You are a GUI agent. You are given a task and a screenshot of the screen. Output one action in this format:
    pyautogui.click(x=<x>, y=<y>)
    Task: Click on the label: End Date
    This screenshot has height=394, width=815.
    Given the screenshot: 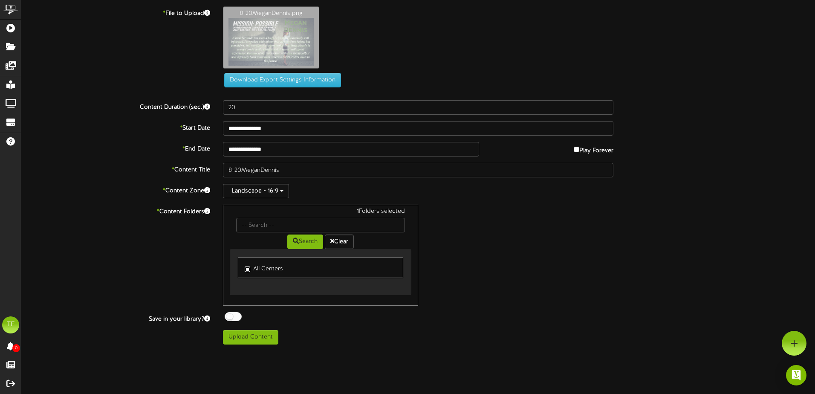 What is the action you would take?
    pyautogui.click(x=116, y=147)
    